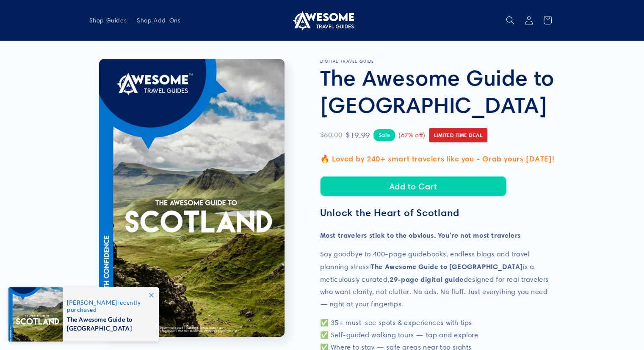 The height and width of the screenshot is (350, 644). I want to click on span: Limited Time Deal, so click(458, 135).